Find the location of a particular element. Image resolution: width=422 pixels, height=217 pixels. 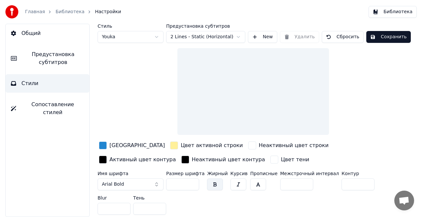

a: Главная is located at coordinates (35, 12).